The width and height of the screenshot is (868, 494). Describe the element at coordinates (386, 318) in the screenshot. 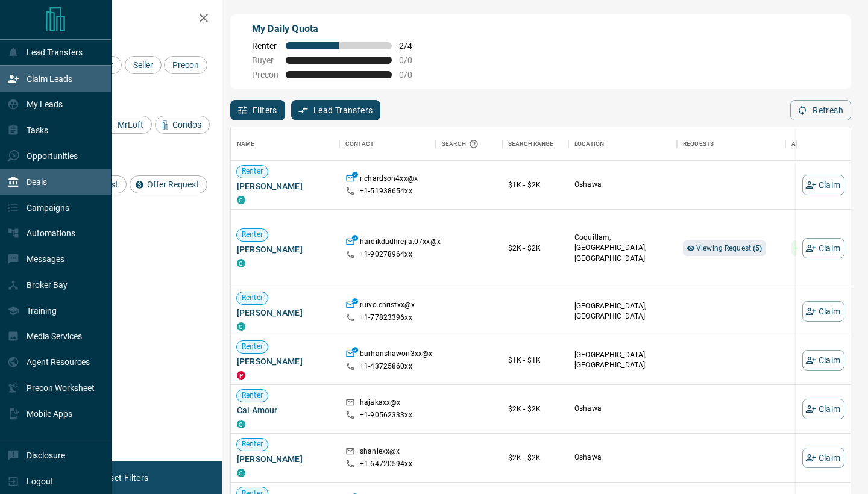

I see `p: +1- 77823396xx` at that location.